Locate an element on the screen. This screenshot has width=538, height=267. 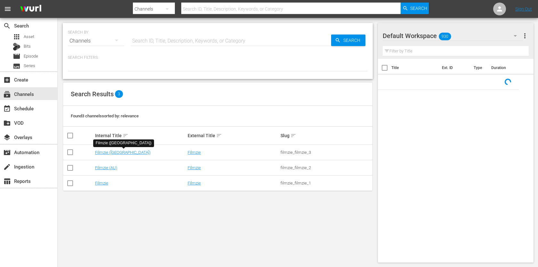
th: Type is located at coordinates (478, 68).